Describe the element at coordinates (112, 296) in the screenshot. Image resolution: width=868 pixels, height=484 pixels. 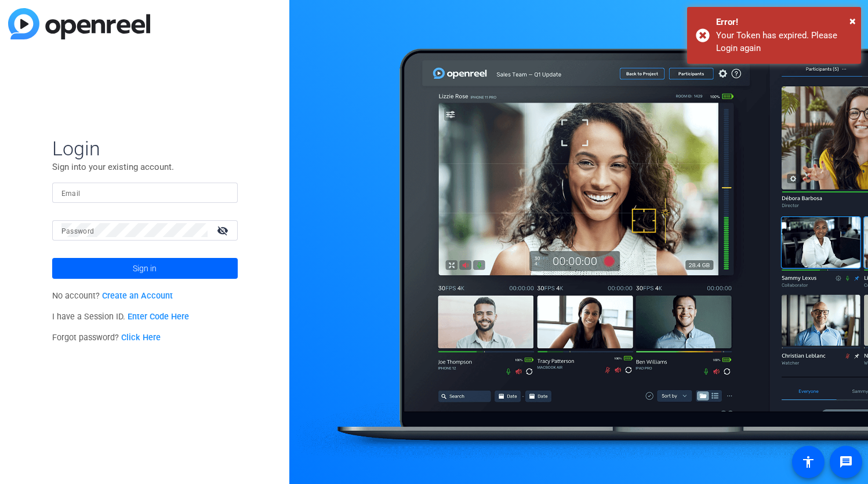
I see `span: No account?` at that location.